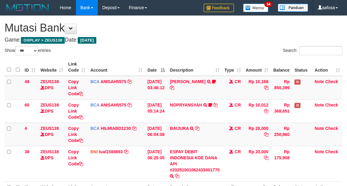 This screenshot has height=186, width=347. I want to click on td: Rp 368,651, so click(282, 111).